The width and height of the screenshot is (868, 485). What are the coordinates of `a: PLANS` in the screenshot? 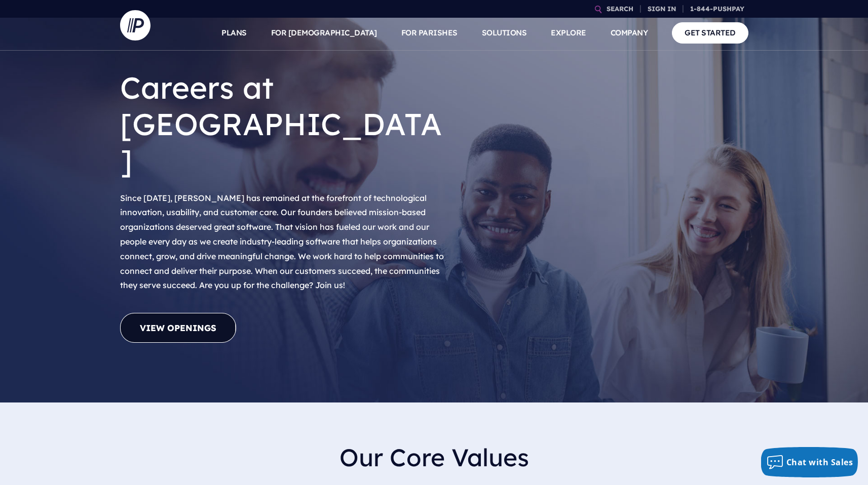 It's located at (234, 33).